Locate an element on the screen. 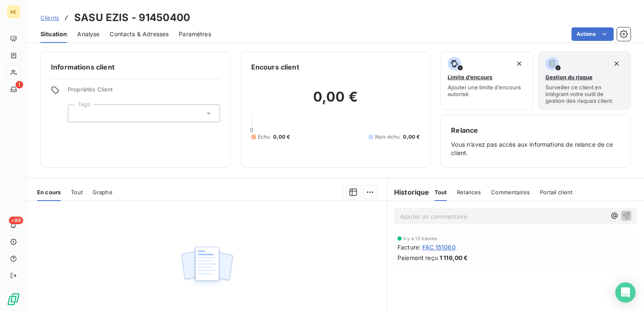 Image resolution: width=644 pixels, height=311 pixels. span: Commentaires is located at coordinates (511, 192).